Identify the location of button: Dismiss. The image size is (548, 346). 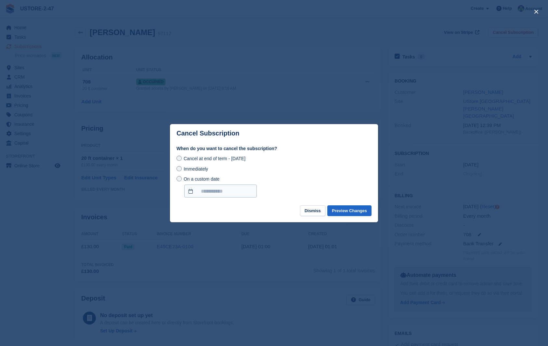
(313, 211).